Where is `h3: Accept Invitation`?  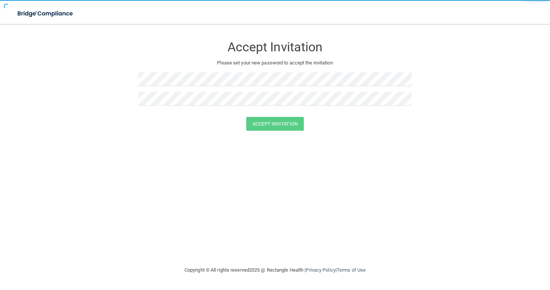
h3: Accept Invitation is located at coordinates (275, 47).